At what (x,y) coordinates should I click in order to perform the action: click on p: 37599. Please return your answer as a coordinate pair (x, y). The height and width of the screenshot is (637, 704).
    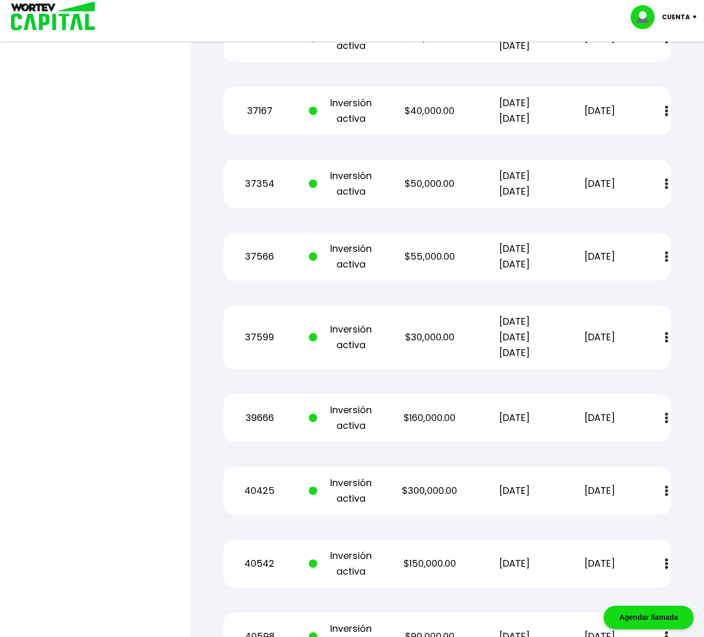
    Looking at the image, I should click on (260, 337).